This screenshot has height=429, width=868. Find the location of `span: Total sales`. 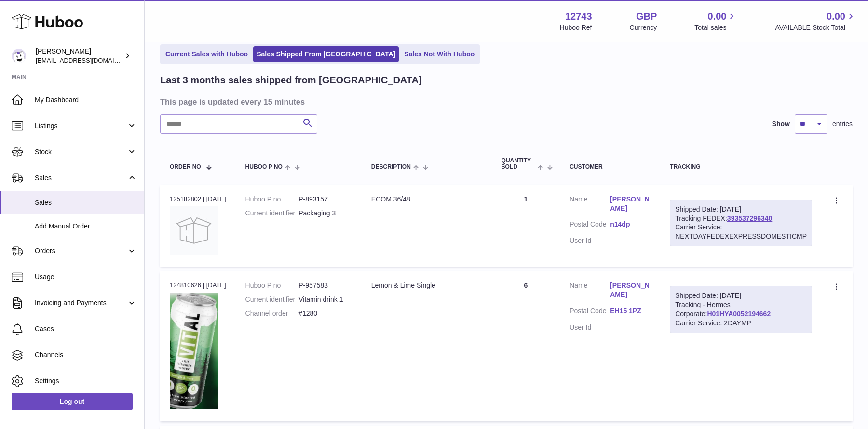

span: Total sales is located at coordinates (715, 28).